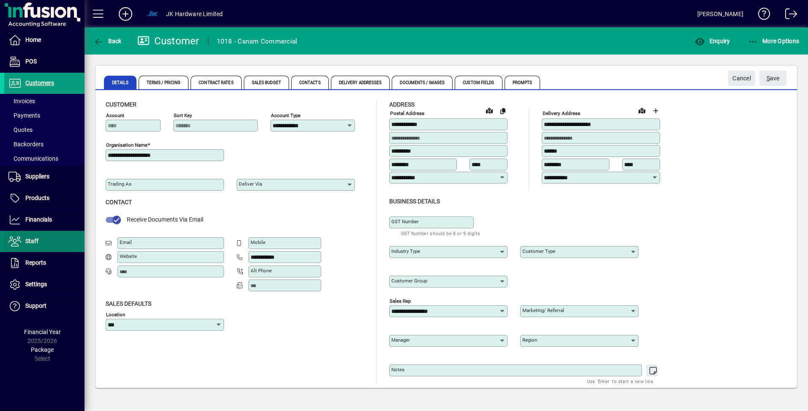  What do you see at coordinates (44, 62) in the screenshot?
I see `a: POS` at bounding box center [44, 62].